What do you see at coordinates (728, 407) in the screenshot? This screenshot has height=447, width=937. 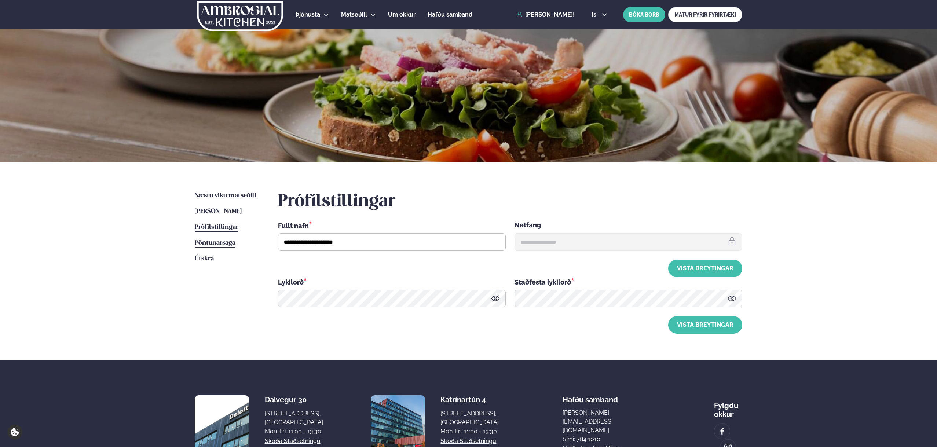 I see `div: Fylgdu okkur` at bounding box center [728, 407].